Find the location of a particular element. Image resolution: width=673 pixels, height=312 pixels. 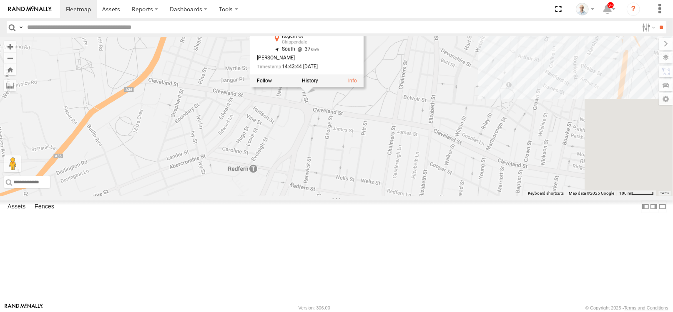

div: Version: 306.00 is located at coordinates (314, 307).